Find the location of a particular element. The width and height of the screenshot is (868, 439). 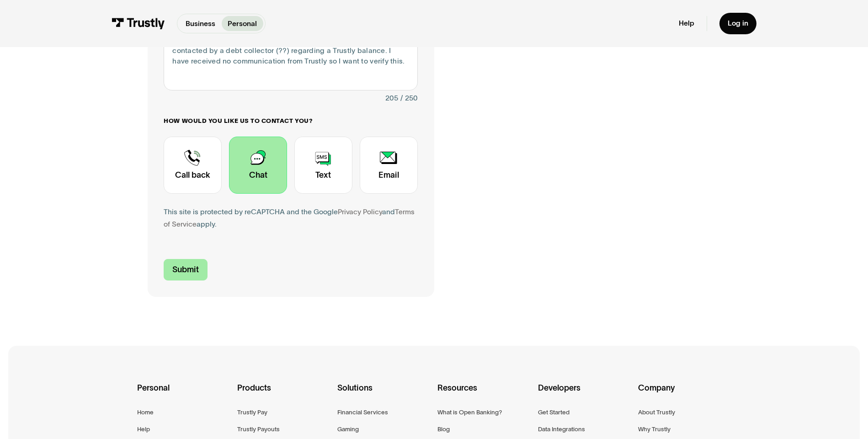

div: / 250 is located at coordinates (409, 98).